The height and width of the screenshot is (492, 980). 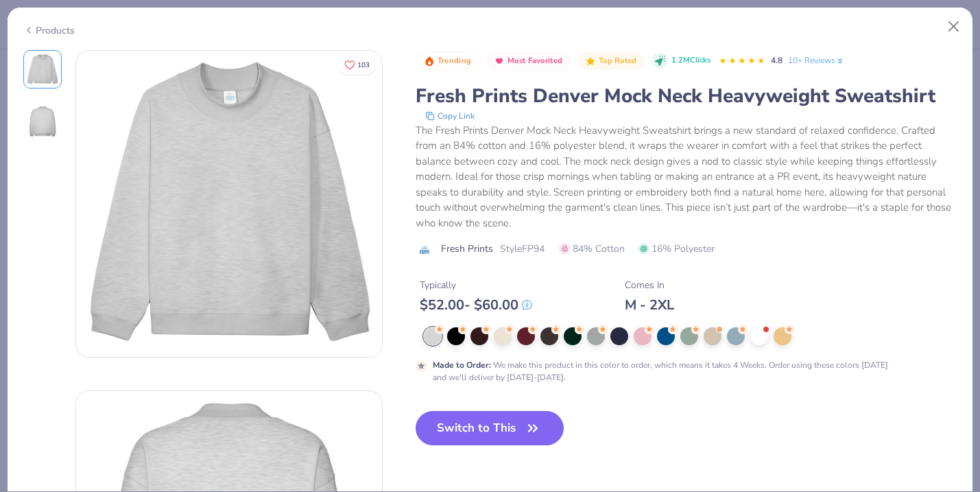 What do you see at coordinates (462, 365) in the screenshot?
I see `strong: Made to Order :` at bounding box center [462, 365].